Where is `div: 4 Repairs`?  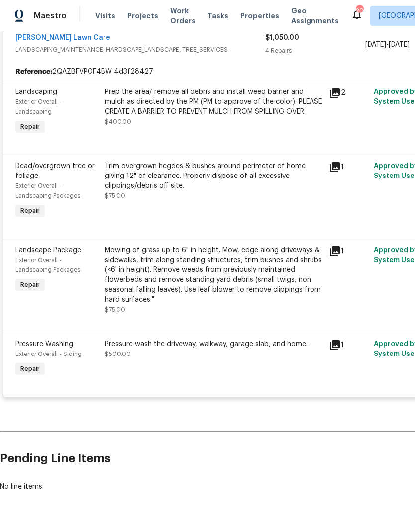
div: 4 Repairs is located at coordinates (315, 51).